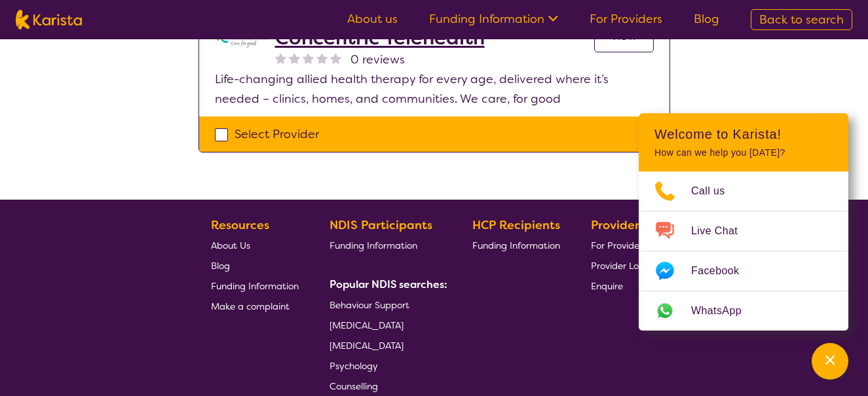 The image size is (868, 396). I want to click on b: Resources, so click(240, 225).